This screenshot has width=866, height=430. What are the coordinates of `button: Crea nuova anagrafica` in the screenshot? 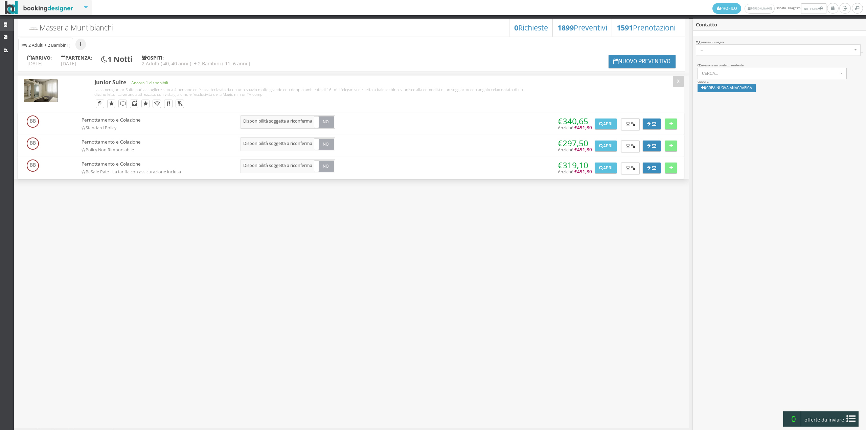 It's located at (727, 88).